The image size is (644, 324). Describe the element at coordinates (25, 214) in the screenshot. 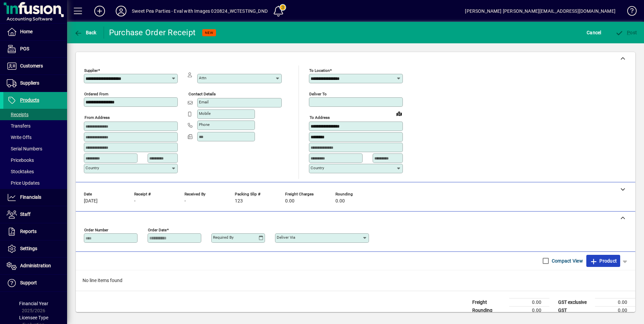

I see `span: Staff` at that location.